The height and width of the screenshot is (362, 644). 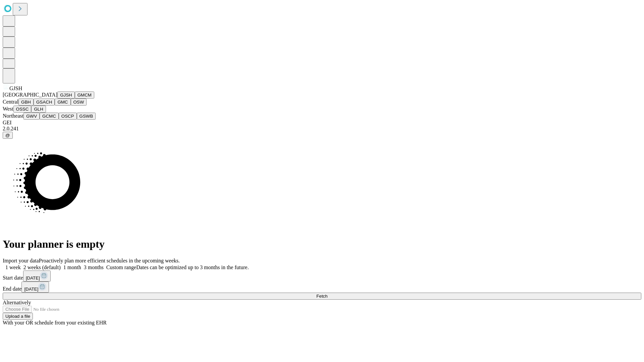 I want to click on button: OSW, so click(x=79, y=102).